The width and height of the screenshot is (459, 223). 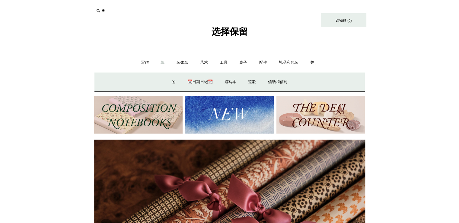 I want to click on a: 关于, so click(x=314, y=63).